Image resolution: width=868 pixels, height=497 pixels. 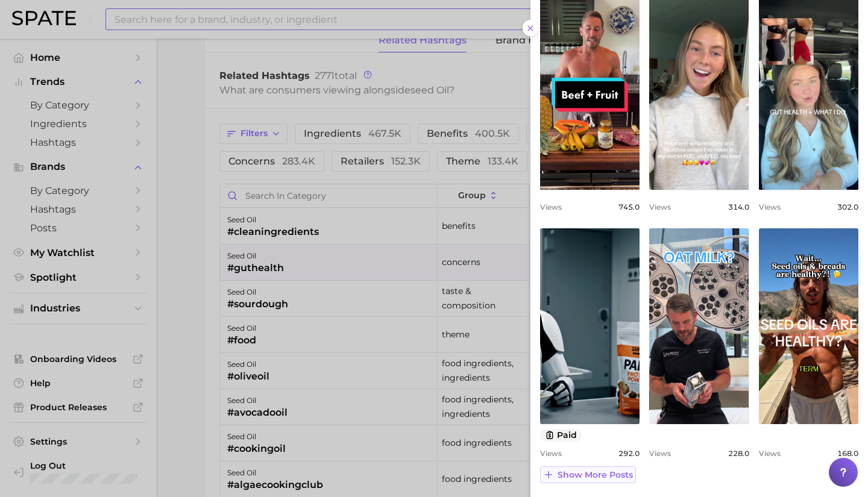 I want to click on span: 302.0, so click(x=847, y=207).